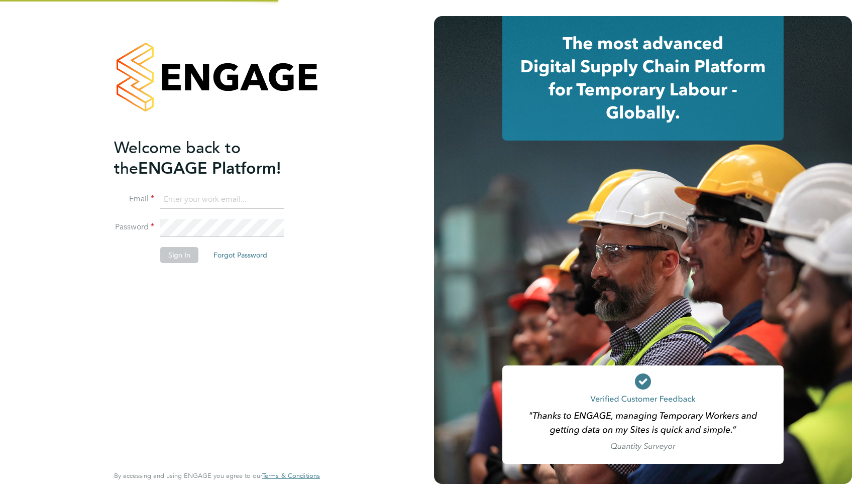 This screenshot has height=500, width=868. I want to click on span: Terms & Conditions, so click(291, 476).